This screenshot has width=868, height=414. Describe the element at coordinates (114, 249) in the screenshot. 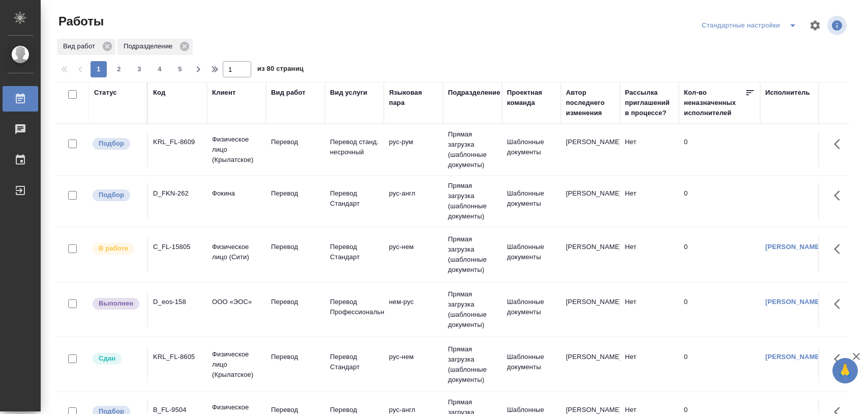

I see `p: В работе` at that location.